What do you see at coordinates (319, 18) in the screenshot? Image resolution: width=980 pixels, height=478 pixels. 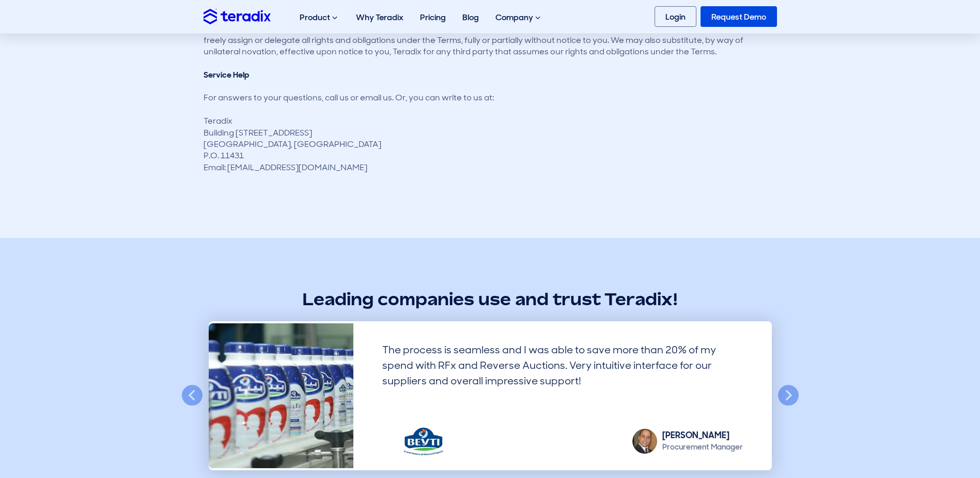 I see `div: Product` at bounding box center [319, 18].